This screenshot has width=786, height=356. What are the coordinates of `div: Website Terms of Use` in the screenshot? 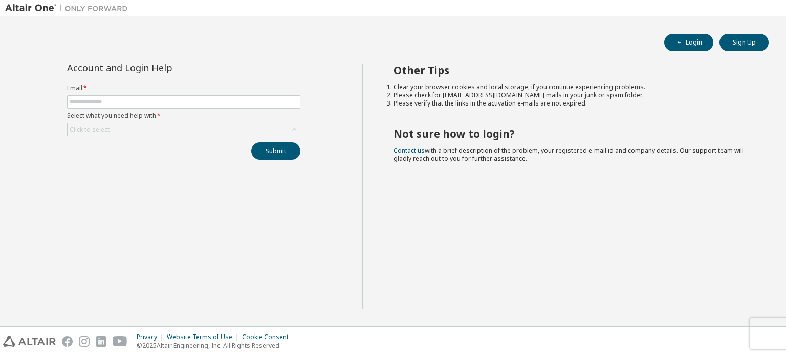 It's located at (204, 337).